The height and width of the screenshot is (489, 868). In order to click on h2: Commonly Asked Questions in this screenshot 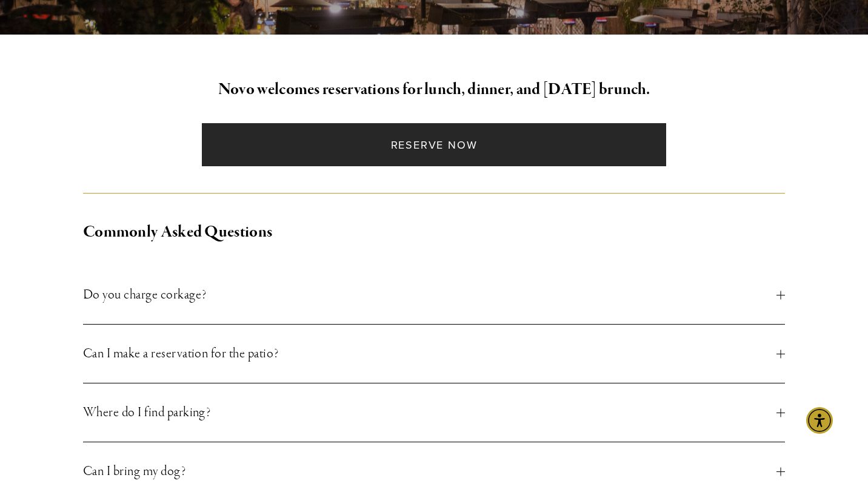, I will do `click(434, 232)`.